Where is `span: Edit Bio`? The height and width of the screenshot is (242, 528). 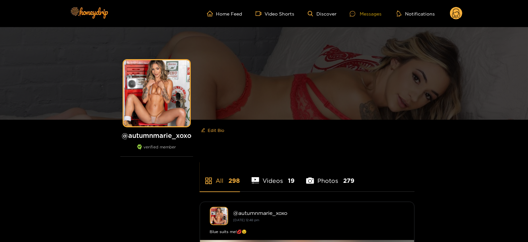
span: Edit Bio is located at coordinates (216, 130).